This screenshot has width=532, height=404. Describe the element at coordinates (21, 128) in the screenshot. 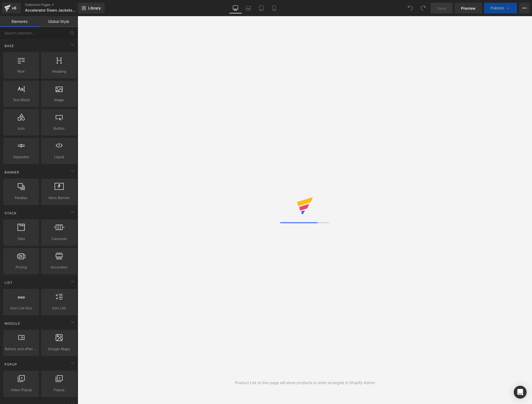

I see `span: Icon` at that location.